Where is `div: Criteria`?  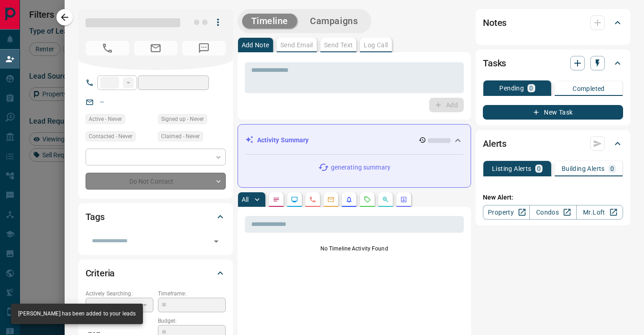 div: Criteria is located at coordinates (155, 273).